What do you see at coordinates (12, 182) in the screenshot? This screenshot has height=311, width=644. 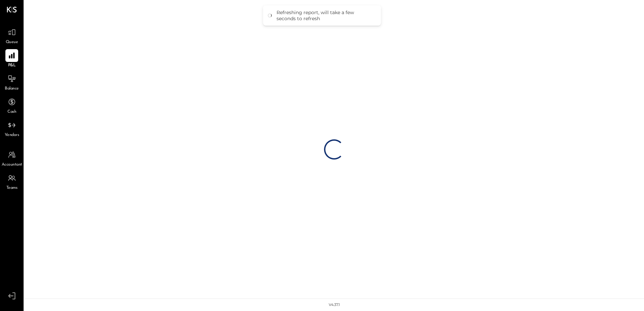 I see `a: Teams` at bounding box center [12, 182].